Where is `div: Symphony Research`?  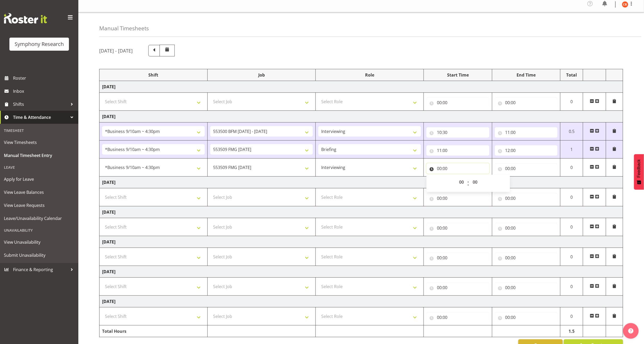 div: Symphony Research is located at coordinates (39, 44).